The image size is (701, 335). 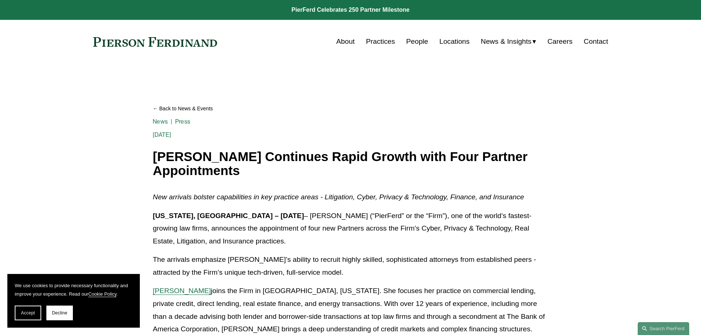 I want to click on a: Back to News & Events, so click(x=350, y=108).